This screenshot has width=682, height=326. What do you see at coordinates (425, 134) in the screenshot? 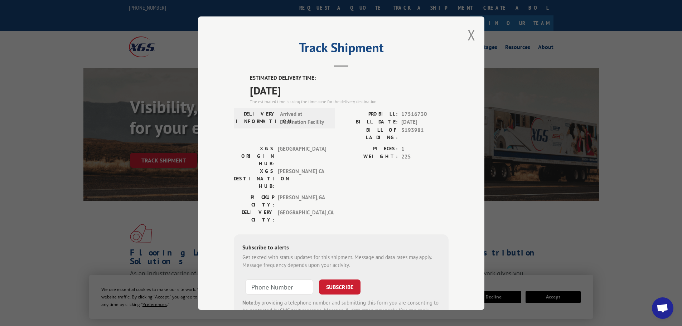
I see `span: 5193981` at bounding box center [425, 134].